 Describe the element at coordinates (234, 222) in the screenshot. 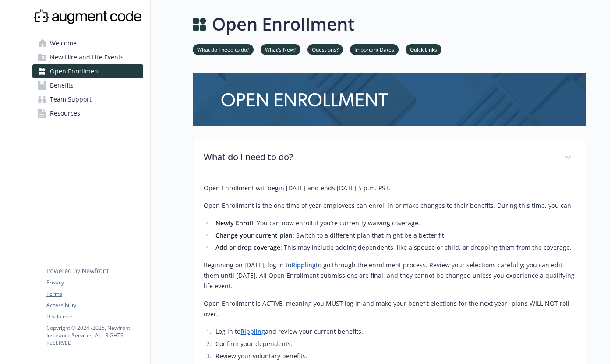

I see `strong: Newly Enroll` at that location.